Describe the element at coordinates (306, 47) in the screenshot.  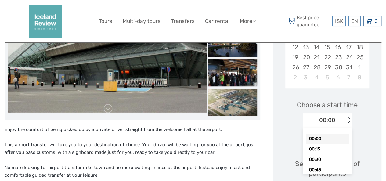
I see `div: Choose Monday, October 13th, 2025` at that location.